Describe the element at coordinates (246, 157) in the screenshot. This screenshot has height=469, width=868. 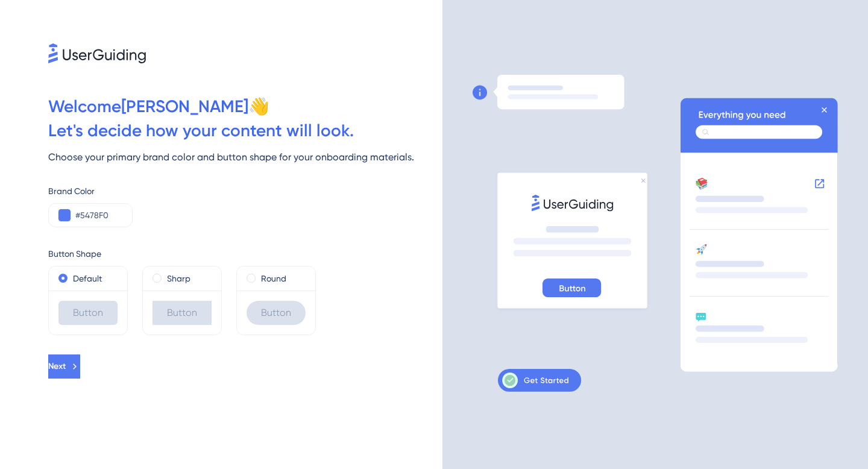
I see `div: Choose your primary brand color and button shape for your onboarding materials.` at that location.